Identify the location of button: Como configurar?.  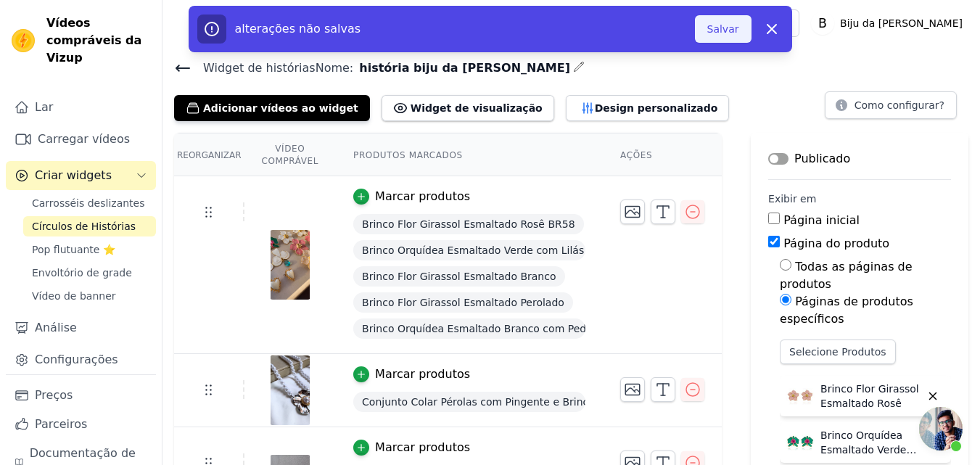
(891, 105).